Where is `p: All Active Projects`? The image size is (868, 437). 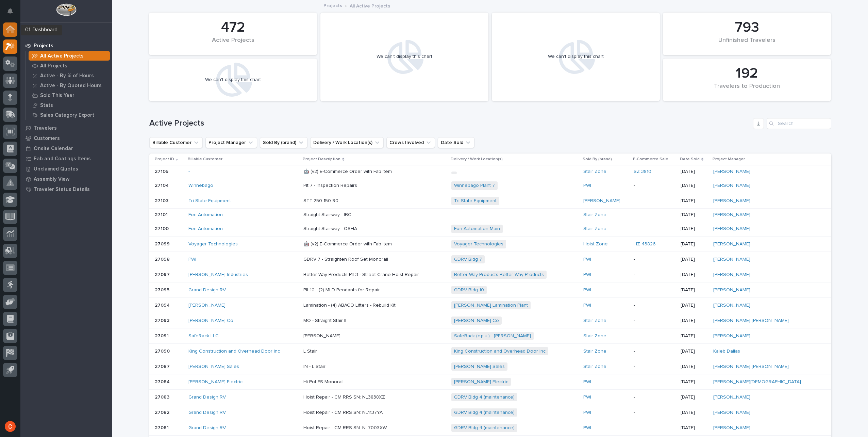 p: All Active Projects is located at coordinates (370, 5).